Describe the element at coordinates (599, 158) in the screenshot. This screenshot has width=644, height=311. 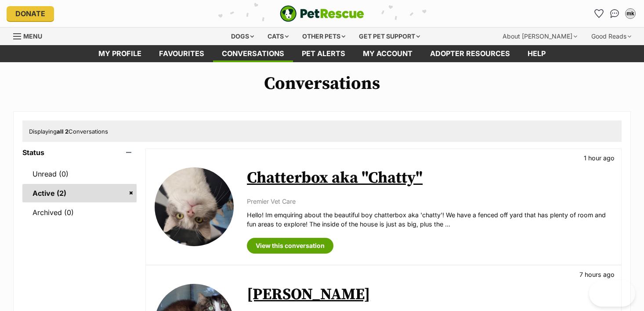
I see `p: 1 hour ago` at that location.